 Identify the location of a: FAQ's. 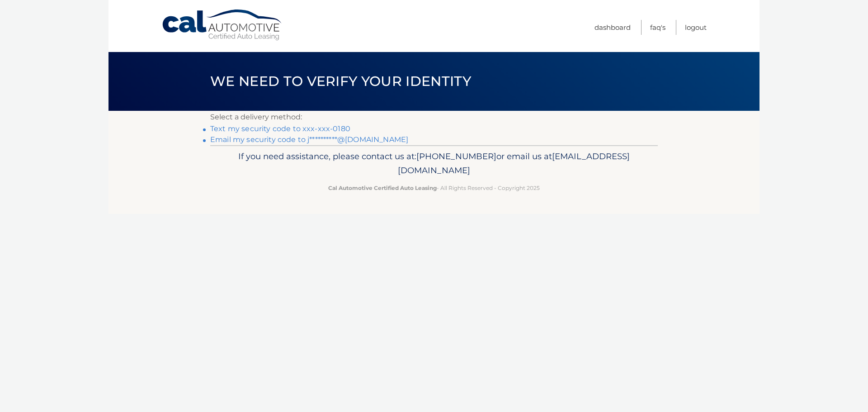
(658, 27).